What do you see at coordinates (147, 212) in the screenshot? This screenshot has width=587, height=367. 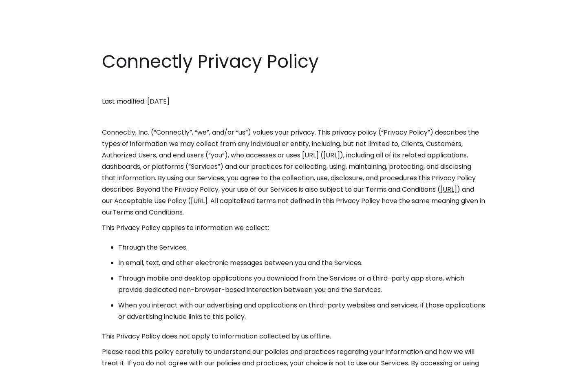 I see `a: Terms and Conditions` at bounding box center [147, 212].